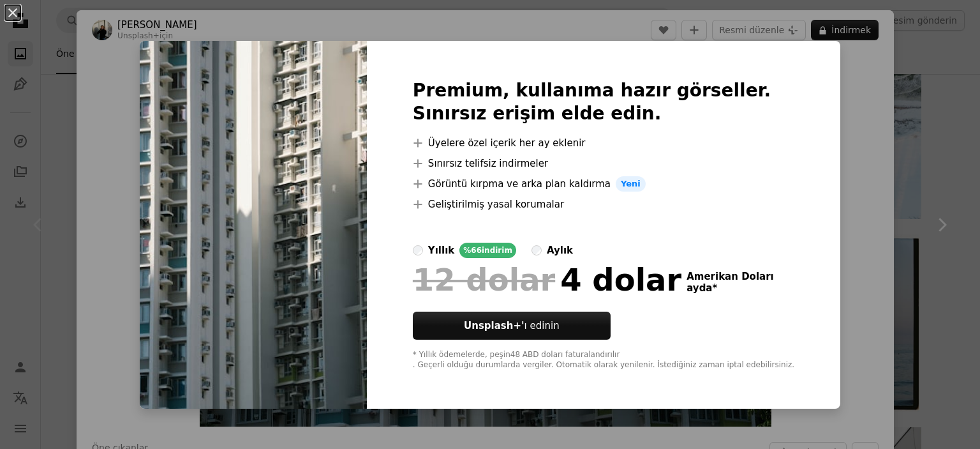  Describe the element at coordinates (484, 280) in the screenshot. I see `font: 12 dolar` at that location.